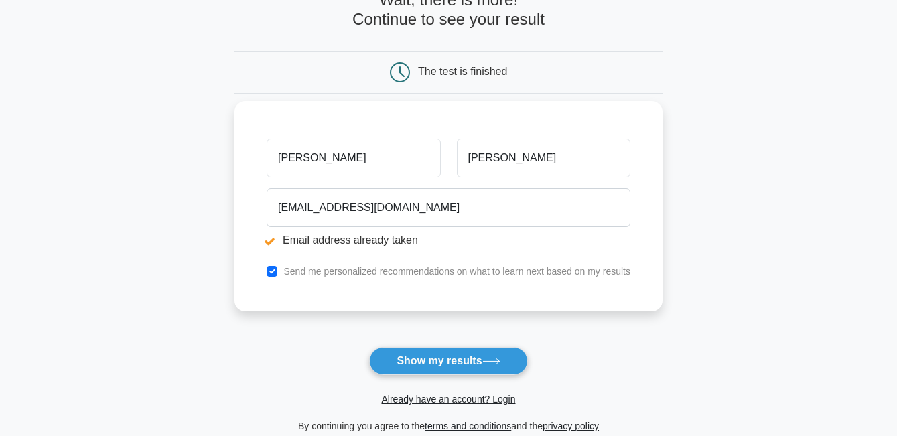  What do you see at coordinates (448, 426) in the screenshot?
I see `div: By continuing you agree to the and the` at bounding box center [448, 426].